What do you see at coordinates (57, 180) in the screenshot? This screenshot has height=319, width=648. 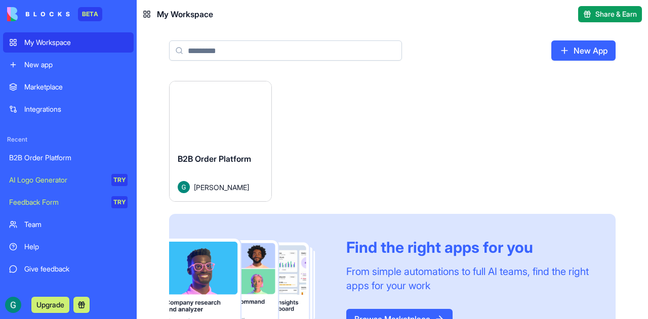 I see `div: AI Logo Generator` at bounding box center [57, 180].